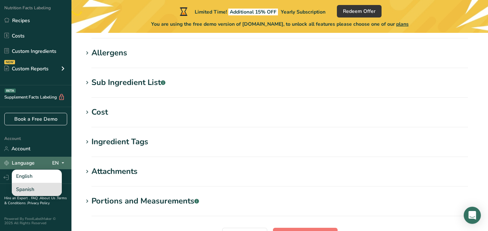 Image resolution: width=488 pixels, height=231 pixels. What do you see at coordinates (359, 11) in the screenshot?
I see `button: Redeem Offer` at bounding box center [359, 11].